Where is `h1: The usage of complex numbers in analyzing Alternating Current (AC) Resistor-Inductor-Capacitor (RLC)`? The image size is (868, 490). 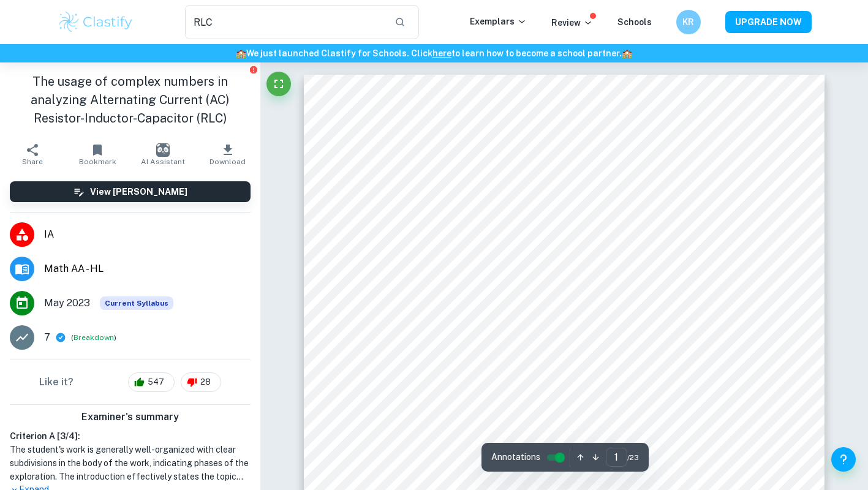 h1: The usage of complex numbers in analyzing Alternating Current (AC) Resistor-Inductor-Capacitor (RLC) is located at coordinates (130, 100).